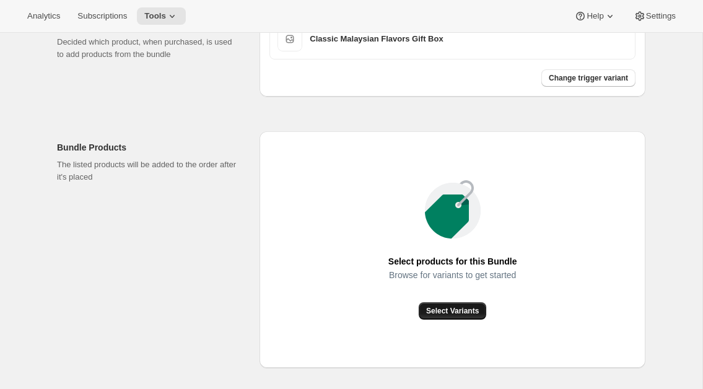 The width and height of the screenshot is (703, 389). What do you see at coordinates (102, 16) in the screenshot?
I see `span: Subscriptions` at bounding box center [102, 16].